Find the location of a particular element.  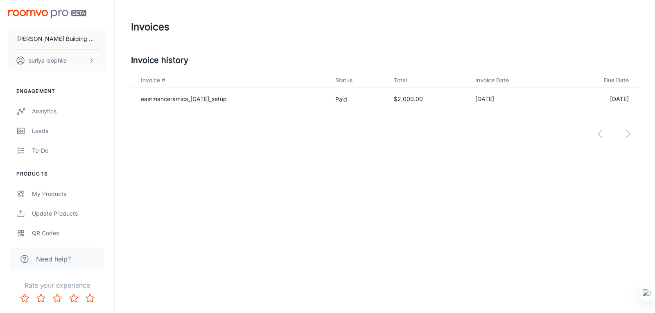

div: Analytics is located at coordinates (69, 111).